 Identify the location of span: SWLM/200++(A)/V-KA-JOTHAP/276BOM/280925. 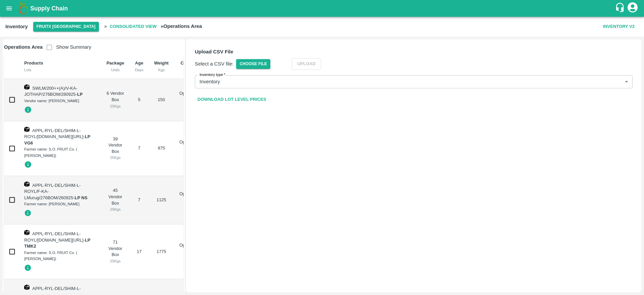
(50, 92).